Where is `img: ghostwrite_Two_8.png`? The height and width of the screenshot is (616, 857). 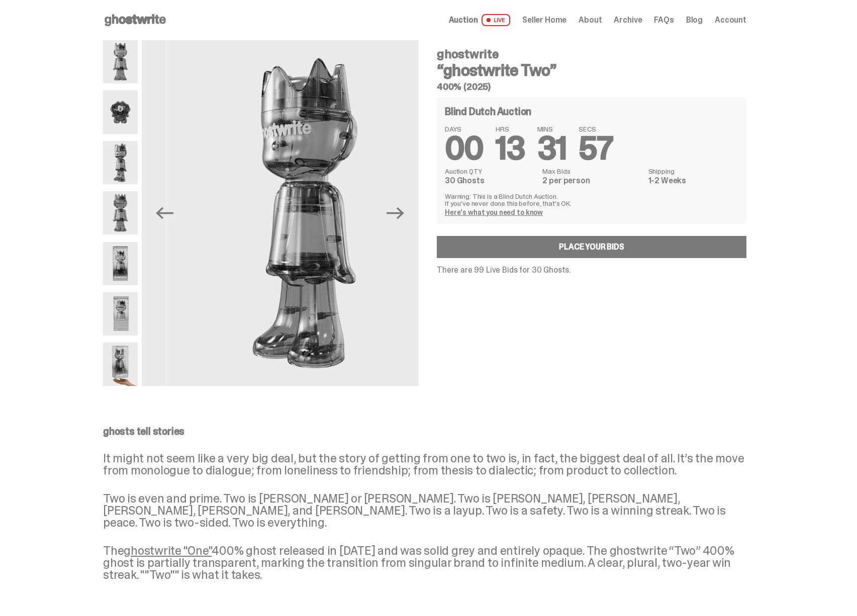
img: ghostwrite_Two_8.png is located at coordinates (120, 213).